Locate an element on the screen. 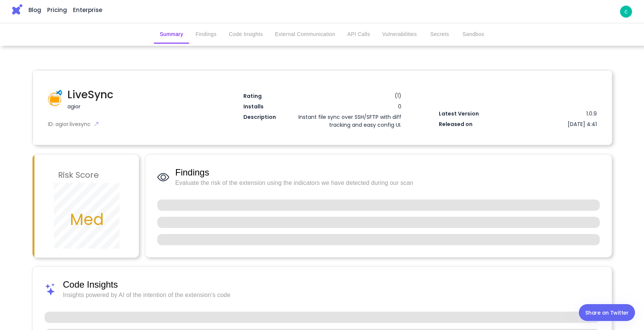  div: agior is located at coordinates (81, 106).